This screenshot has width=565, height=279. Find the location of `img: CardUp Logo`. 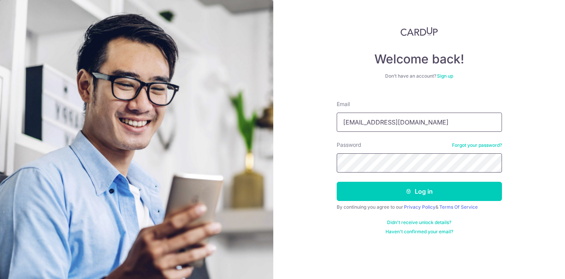

img: CardUp Logo is located at coordinates (419, 31).